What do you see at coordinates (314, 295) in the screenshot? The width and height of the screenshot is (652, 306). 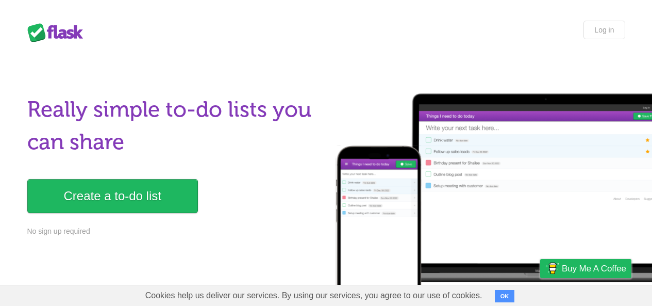 I see `span: Cookies help us deliver our services. By using our services, you agree to our use of cookies.` at bounding box center [314, 295].